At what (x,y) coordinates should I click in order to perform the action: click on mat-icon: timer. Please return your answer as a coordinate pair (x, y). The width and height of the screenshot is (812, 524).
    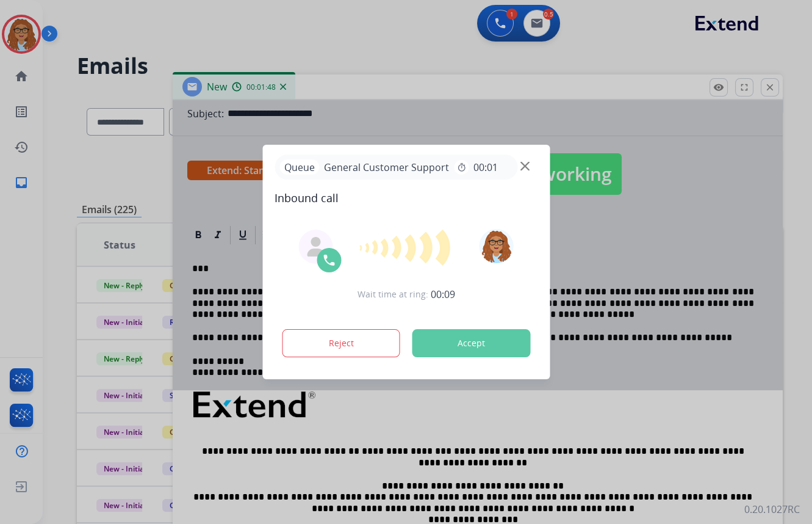
    Looking at the image, I should click on (461, 167).